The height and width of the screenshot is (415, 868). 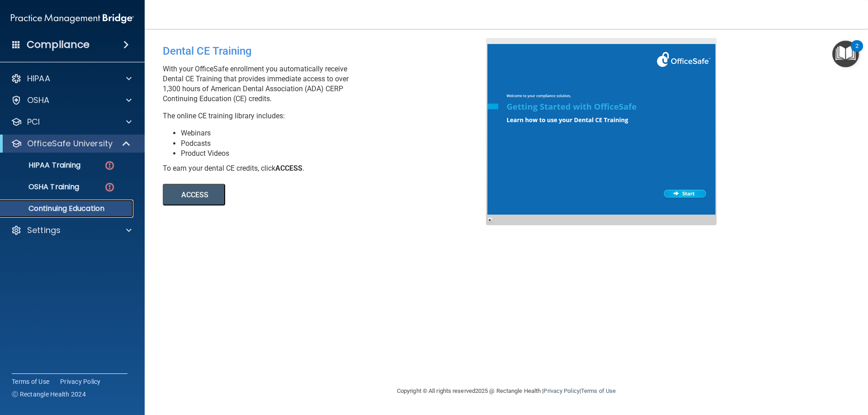 What do you see at coordinates (67, 209) in the screenshot?
I see `p: Continuing Education` at bounding box center [67, 209].